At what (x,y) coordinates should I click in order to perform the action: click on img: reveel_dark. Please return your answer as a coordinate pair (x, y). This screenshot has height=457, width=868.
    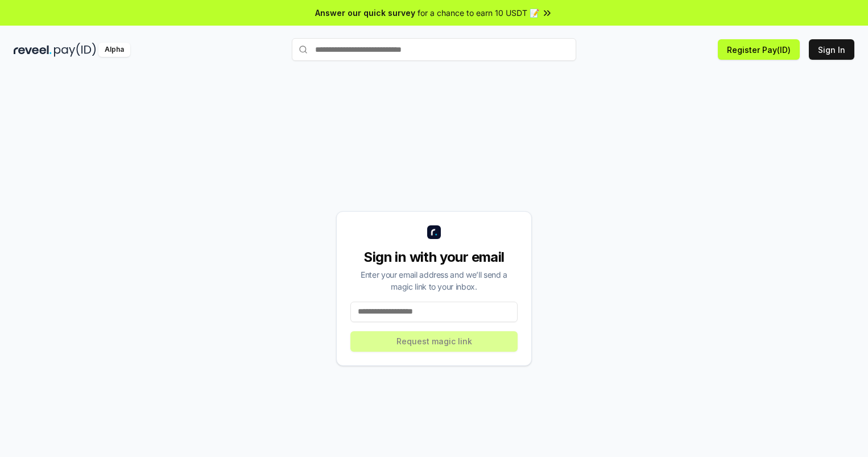
    Looking at the image, I should click on (32, 49).